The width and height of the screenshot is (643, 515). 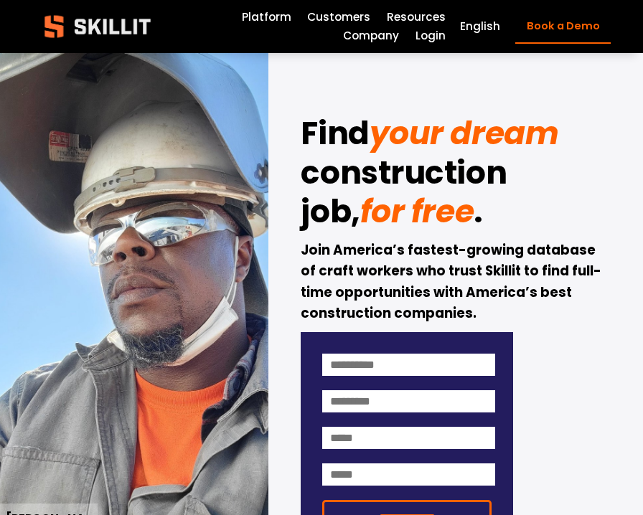 What do you see at coordinates (464, 133) in the screenshot?
I see `em: your dream` at bounding box center [464, 133].